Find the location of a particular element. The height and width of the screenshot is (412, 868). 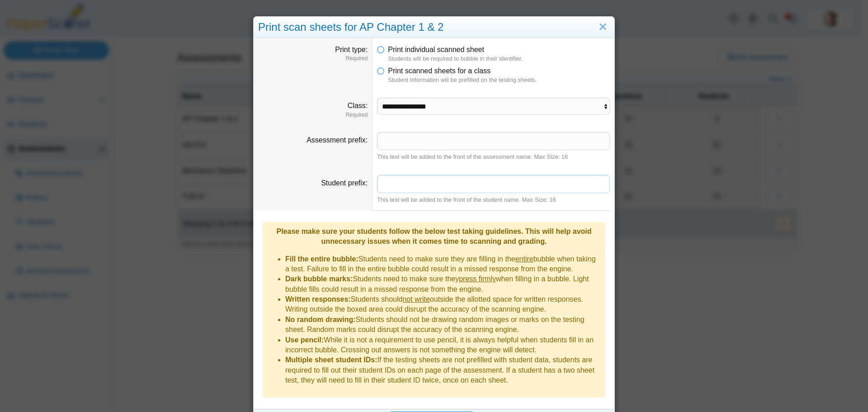

div: This text will be added to the front of the student name. Max Size: 16 is located at coordinates (493, 200).